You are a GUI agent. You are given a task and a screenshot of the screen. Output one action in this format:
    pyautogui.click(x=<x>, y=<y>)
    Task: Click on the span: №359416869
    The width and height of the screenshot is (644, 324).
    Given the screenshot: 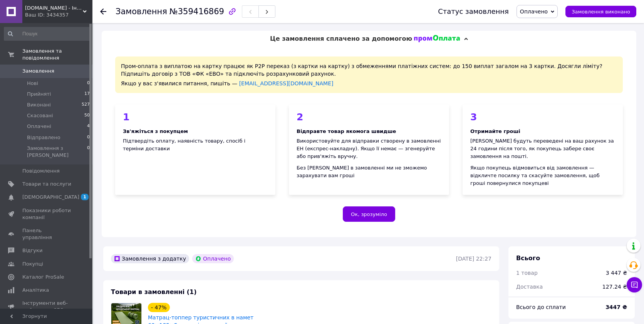 What is the action you would take?
    pyautogui.click(x=197, y=12)
    